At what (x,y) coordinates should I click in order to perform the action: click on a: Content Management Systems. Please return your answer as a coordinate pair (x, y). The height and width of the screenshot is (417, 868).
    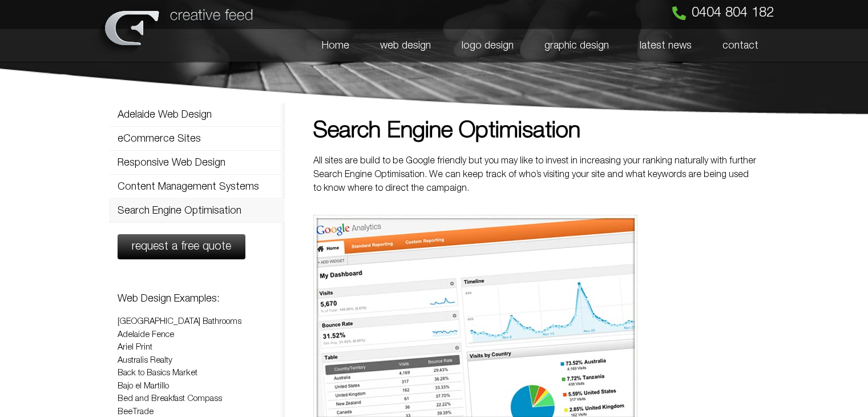
    Looking at the image, I should click on (196, 187).